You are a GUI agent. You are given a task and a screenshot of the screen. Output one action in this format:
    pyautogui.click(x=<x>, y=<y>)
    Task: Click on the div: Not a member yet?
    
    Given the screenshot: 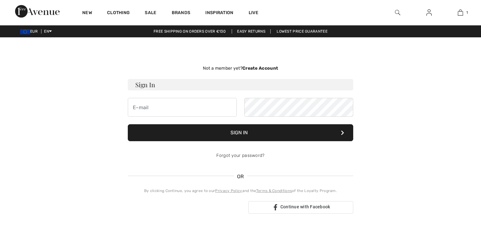 What is the action you would take?
    pyautogui.click(x=241, y=68)
    